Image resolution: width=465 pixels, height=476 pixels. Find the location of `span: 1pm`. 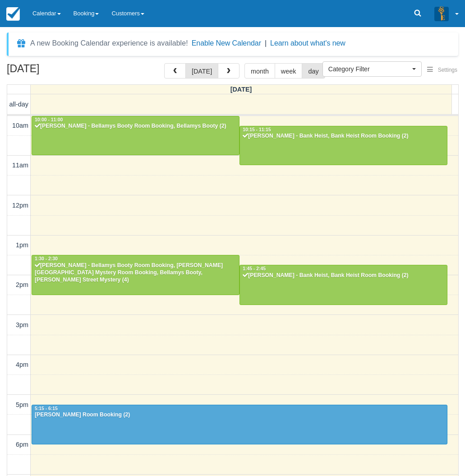

span: 1pm is located at coordinates (22, 245).